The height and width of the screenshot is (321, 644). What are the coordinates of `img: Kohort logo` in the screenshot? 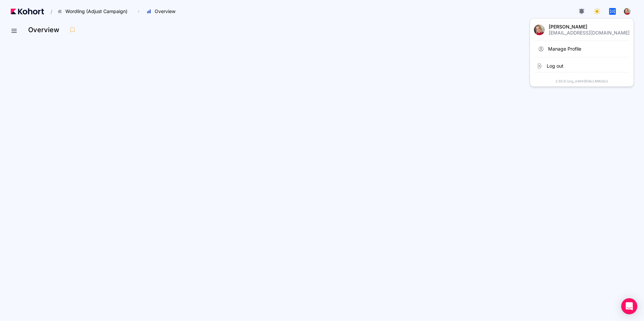 It's located at (27, 12).